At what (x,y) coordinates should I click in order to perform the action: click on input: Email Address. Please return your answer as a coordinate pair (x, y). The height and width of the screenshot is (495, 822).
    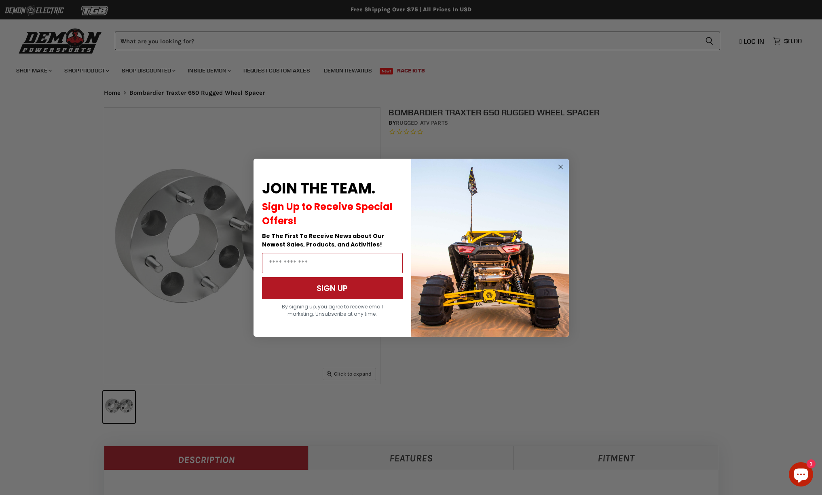
    Looking at the image, I should click on (332, 263).